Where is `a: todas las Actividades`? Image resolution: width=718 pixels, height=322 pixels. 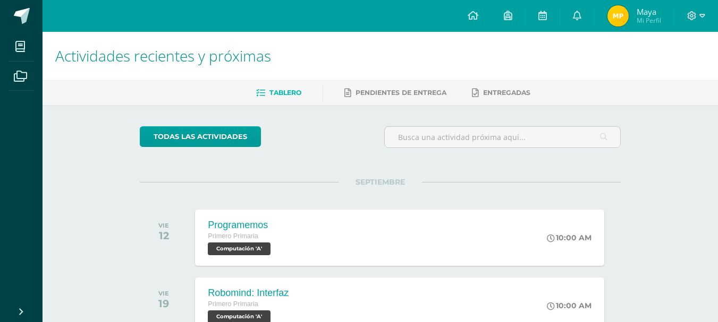
a: todas las Actividades is located at coordinates (200, 137).